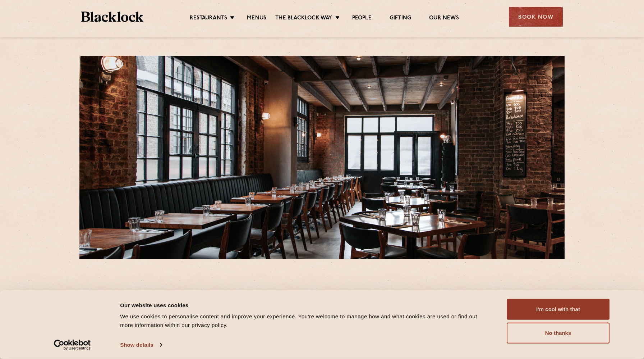  What do you see at coordinates (112, 16) in the screenshot?
I see `img: BL_Textured_Logo-footer-cropped.svg` at bounding box center [112, 16].